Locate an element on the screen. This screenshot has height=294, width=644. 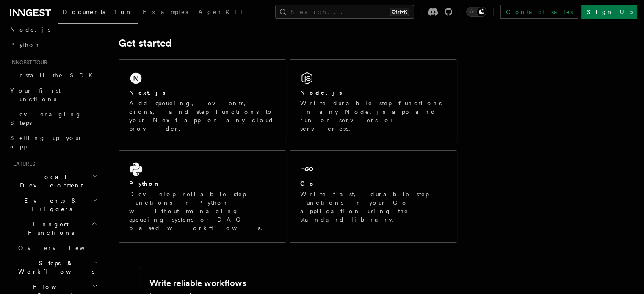
h2: Python is located at coordinates (145, 184).